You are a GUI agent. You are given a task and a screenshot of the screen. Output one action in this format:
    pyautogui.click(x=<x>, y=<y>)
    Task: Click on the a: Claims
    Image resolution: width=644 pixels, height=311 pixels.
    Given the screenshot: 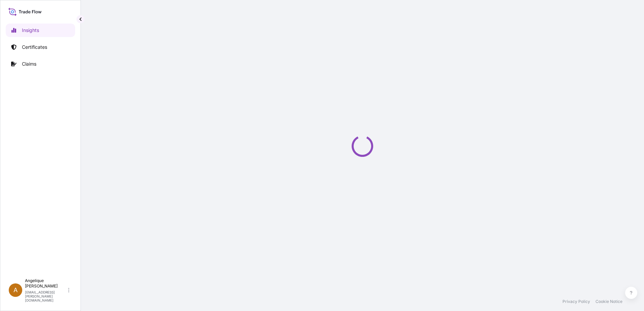 What is the action you would take?
    pyautogui.click(x=40, y=64)
    